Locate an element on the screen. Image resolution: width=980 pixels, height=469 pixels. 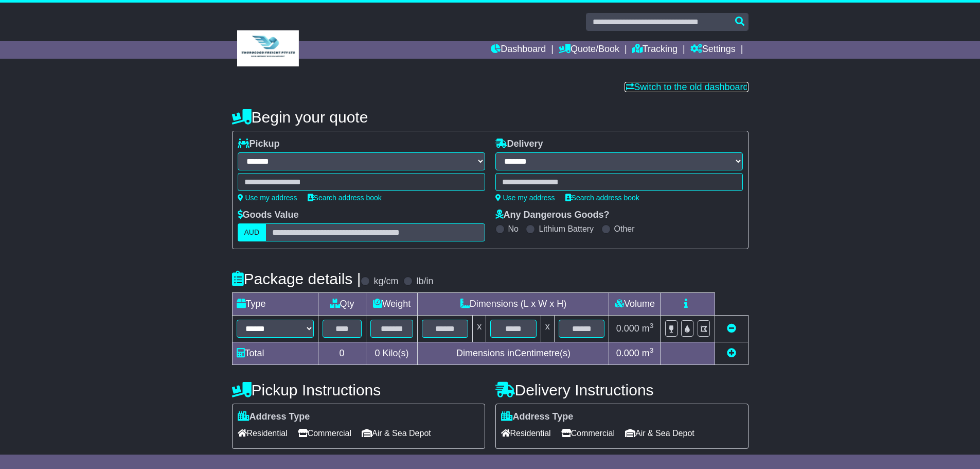
label: No is located at coordinates (513, 228).